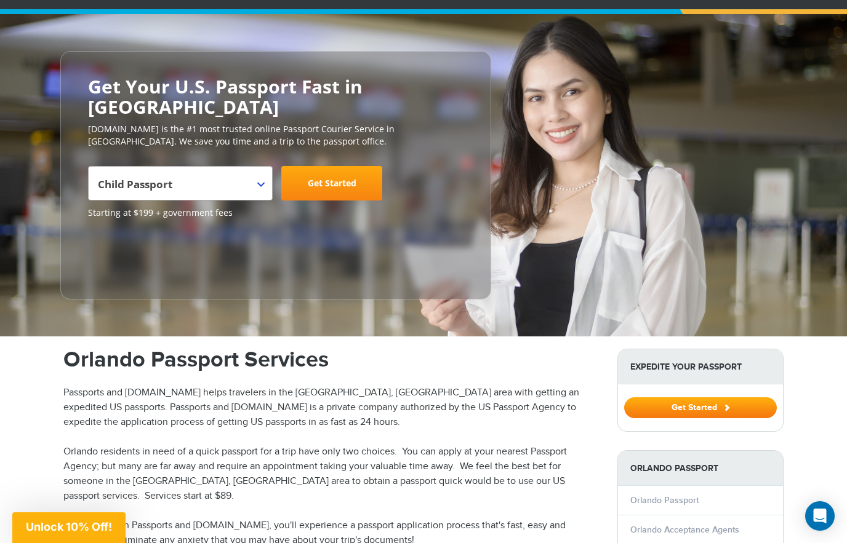 The height and width of the screenshot is (543, 847). Describe the element at coordinates (664, 500) in the screenshot. I see `a: Orlando Passport` at that location.